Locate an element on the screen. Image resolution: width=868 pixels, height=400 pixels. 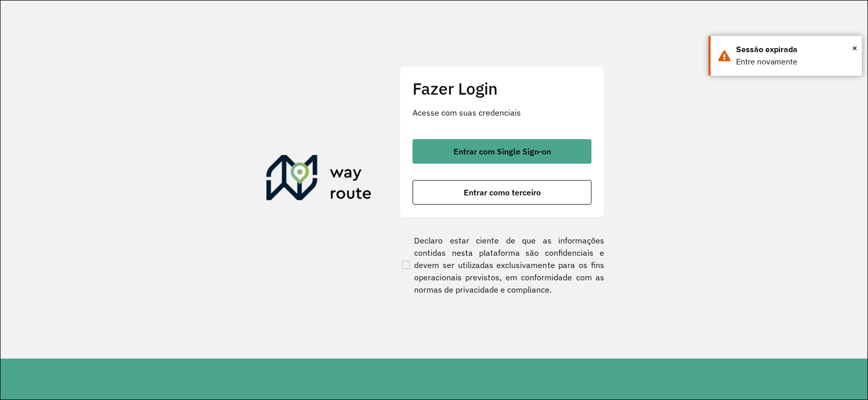
span: Entrar com Single Sign-on is located at coordinates (502, 151).